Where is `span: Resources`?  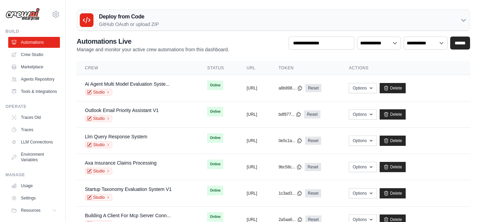 span: Resources is located at coordinates (30, 211).